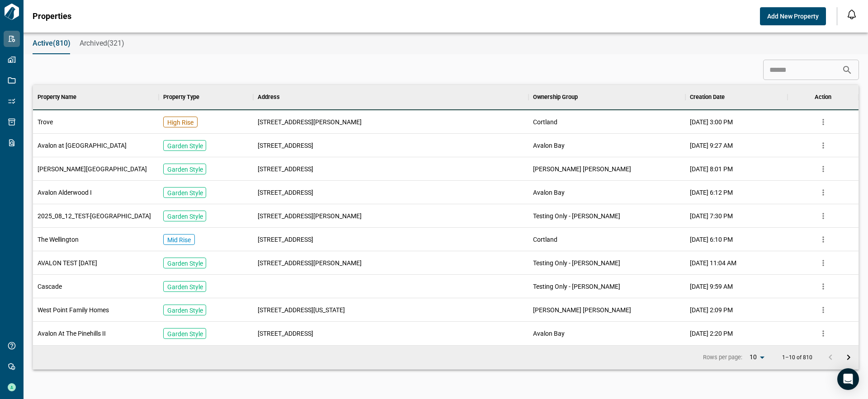  Describe the element at coordinates (723, 358) in the screenshot. I see `p: Rows per page:` at that location.